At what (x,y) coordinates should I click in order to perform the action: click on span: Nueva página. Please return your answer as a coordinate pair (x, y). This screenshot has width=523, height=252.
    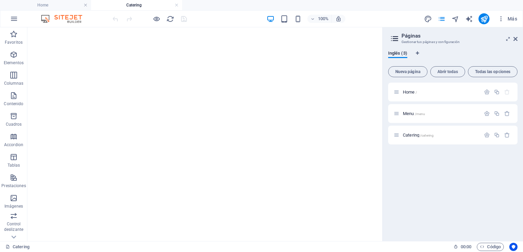
    Looking at the image, I should click on (407, 72).